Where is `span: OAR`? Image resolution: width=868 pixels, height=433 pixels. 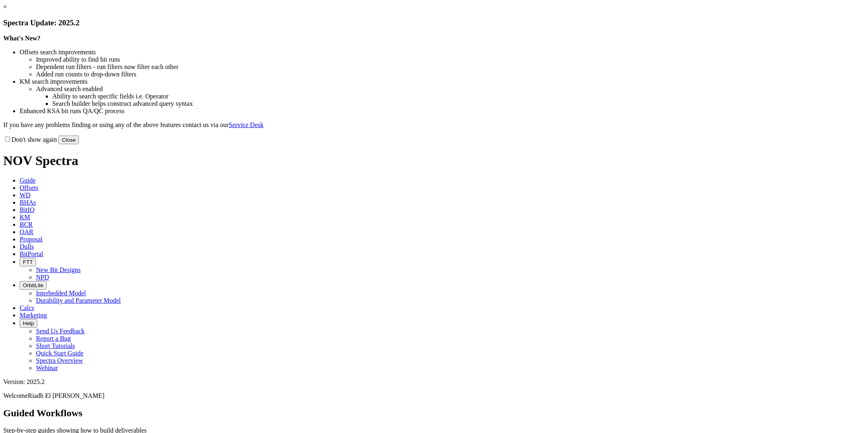 span: OAR is located at coordinates (27, 232).